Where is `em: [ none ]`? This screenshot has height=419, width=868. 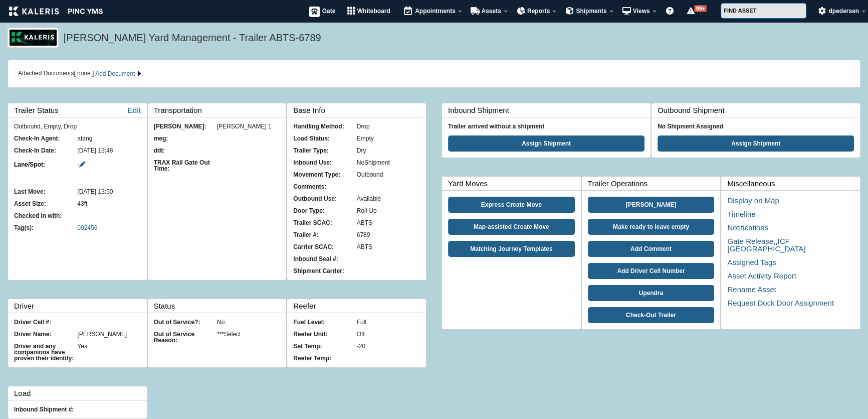
em: [ none ] is located at coordinates (84, 74).